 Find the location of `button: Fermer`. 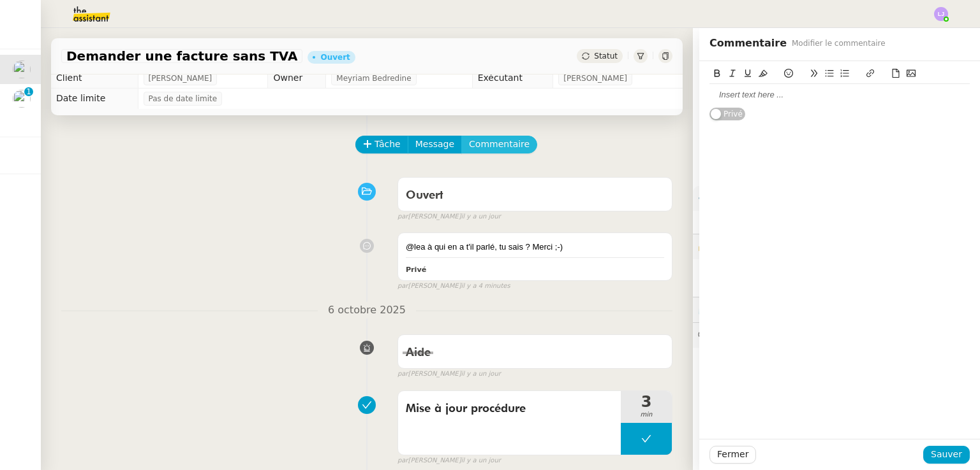

button: Fermer is located at coordinates (733, 455).